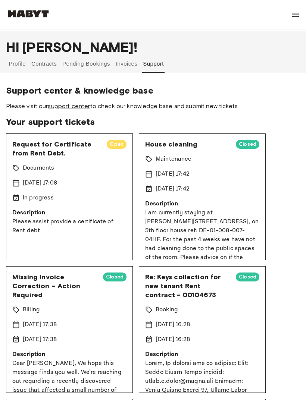 Image resolution: width=306 pixels, height=400 pixels. What do you see at coordinates (153, 91) in the screenshot?
I see `span: Support center & knowledge base` at bounding box center [153, 91].